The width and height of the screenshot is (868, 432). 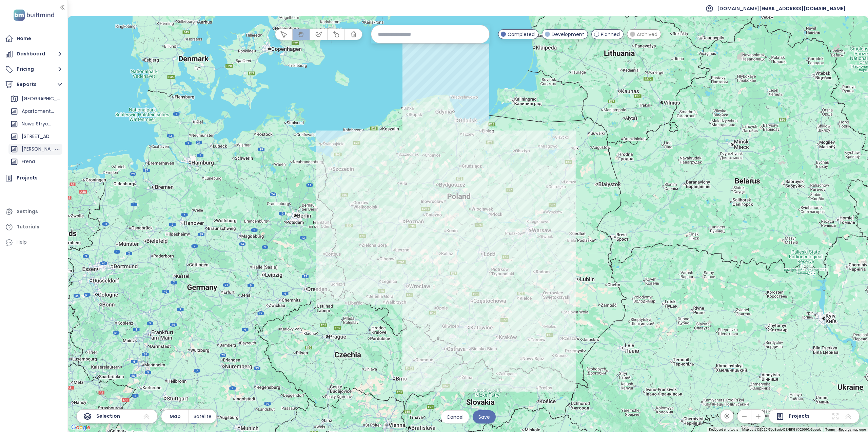 I want to click on span: Selection, so click(x=108, y=416).